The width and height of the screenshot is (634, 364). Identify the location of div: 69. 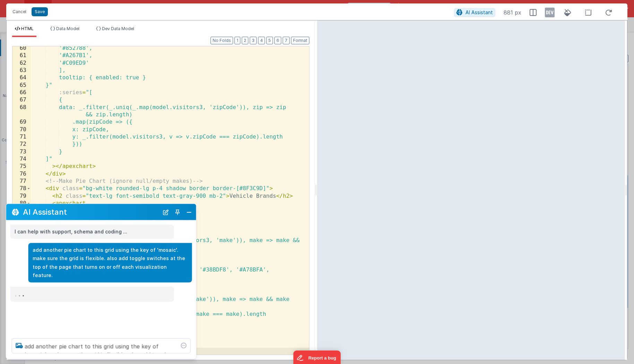
(22, 122).